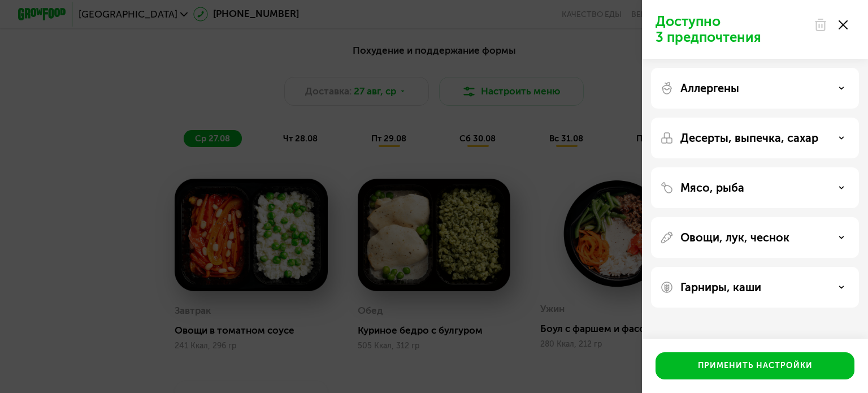  What do you see at coordinates (755, 366) in the screenshot?
I see `button: Применить настройки` at bounding box center [755, 366].